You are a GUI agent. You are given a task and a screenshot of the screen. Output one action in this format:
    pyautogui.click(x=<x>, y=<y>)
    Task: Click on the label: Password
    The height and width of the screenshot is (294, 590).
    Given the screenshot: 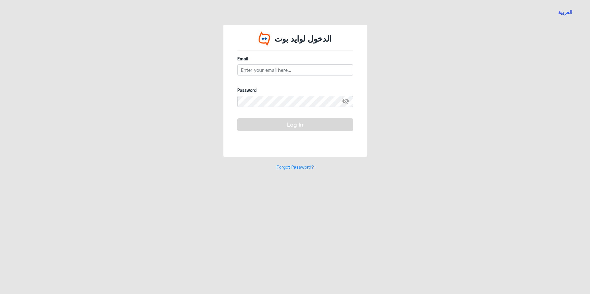 What is the action you would take?
    pyautogui.click(x=295, y=90)
    